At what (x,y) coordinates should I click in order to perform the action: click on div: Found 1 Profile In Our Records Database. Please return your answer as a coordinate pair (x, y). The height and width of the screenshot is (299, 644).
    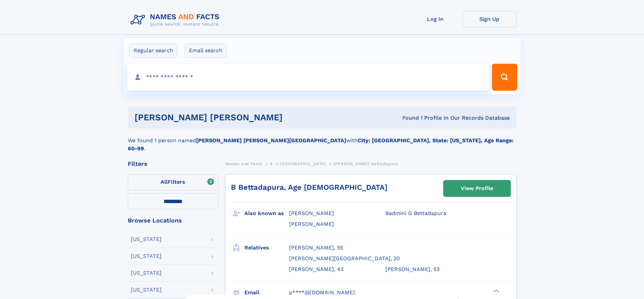
    Looking at the image, I should click on (426, 118).